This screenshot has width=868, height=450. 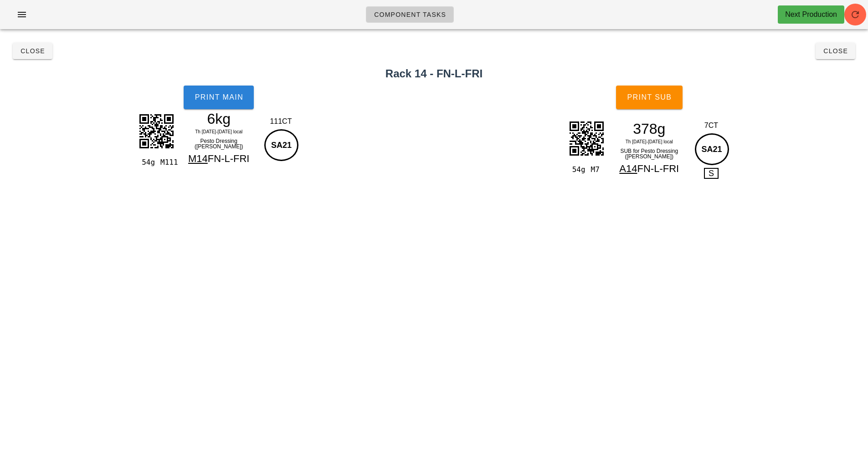 What do you see at coordinates (811, 14) in the screenshot?
I see `div: Next Production` at bounding box center [811, 14].